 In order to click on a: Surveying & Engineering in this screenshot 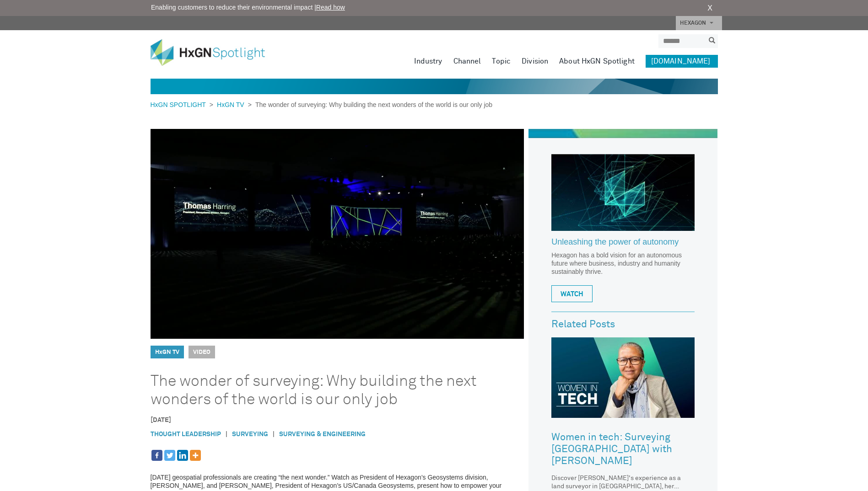, I will do `click(322, 434)`.